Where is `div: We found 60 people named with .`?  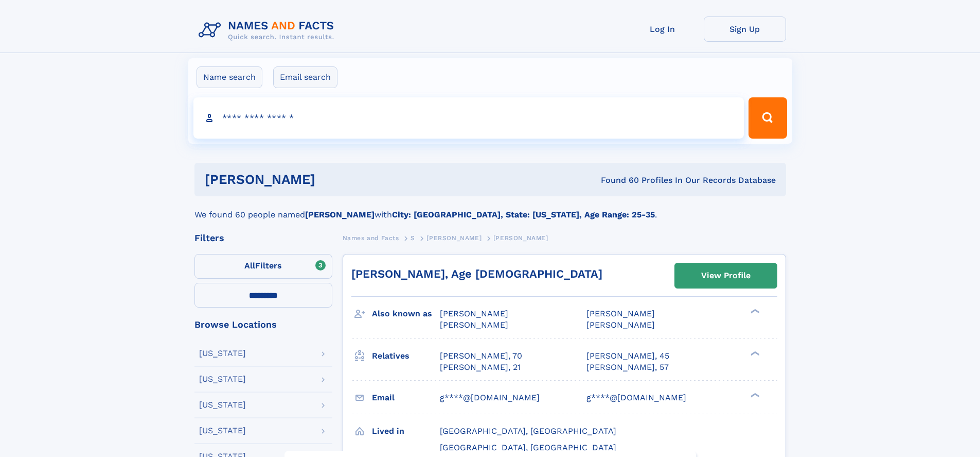 div: We found 60 people named with . is located at coordinates (490, 208).